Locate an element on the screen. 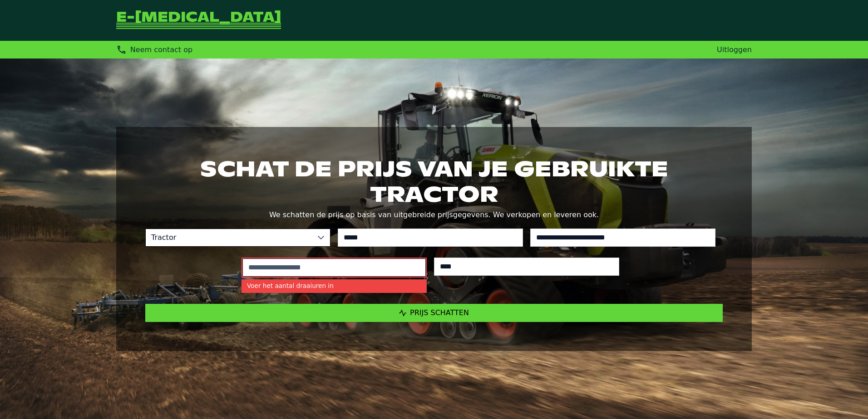  span: Prijs schatten is located at coordinates (439, 313).